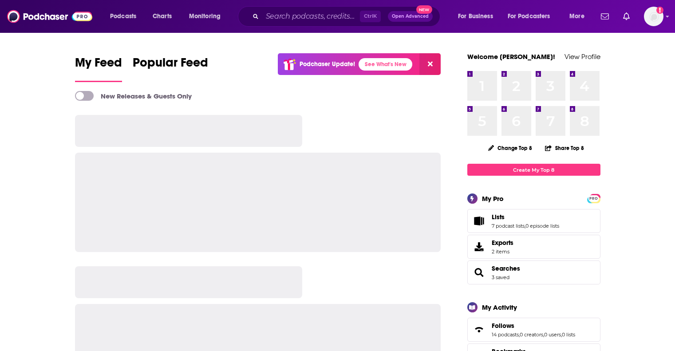  I want to click on a: 0 users, so click(552, 334).